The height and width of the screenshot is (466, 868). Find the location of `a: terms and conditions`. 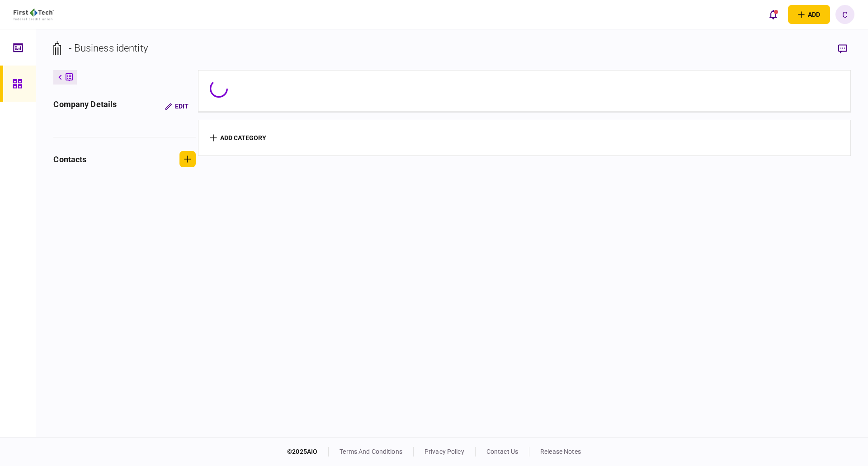

a: terms and conditions is located at coordinates (371, 451).